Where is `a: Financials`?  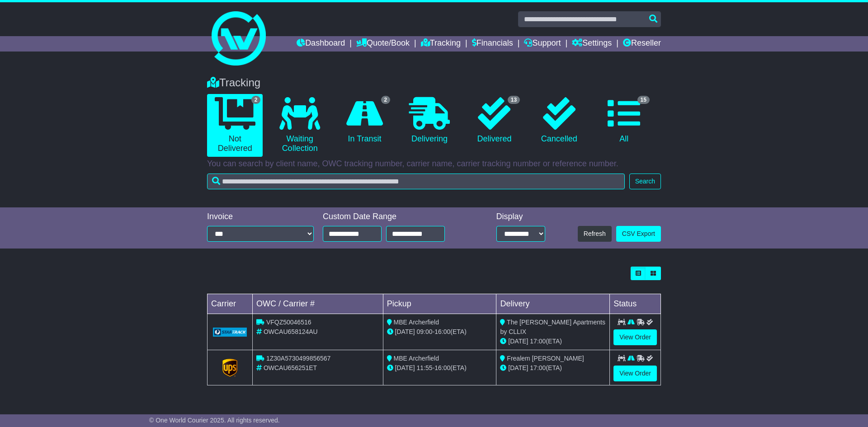
a: Financials is located at coordinates (492, 44).